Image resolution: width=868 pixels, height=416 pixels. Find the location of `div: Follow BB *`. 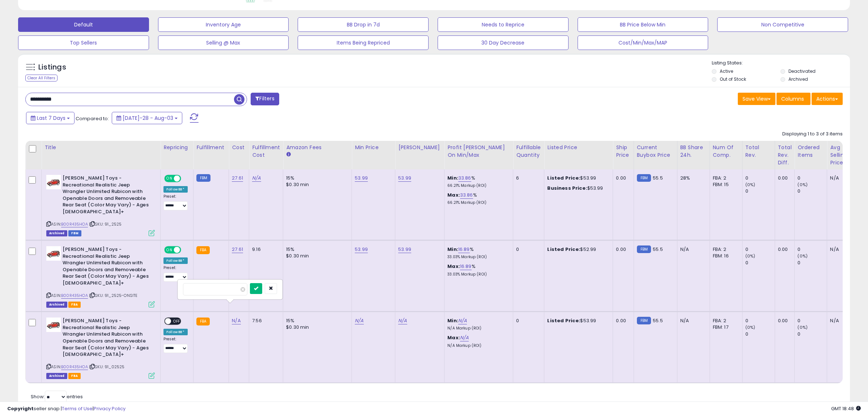

div: Follow BB * is located at coordinates (175, 189).